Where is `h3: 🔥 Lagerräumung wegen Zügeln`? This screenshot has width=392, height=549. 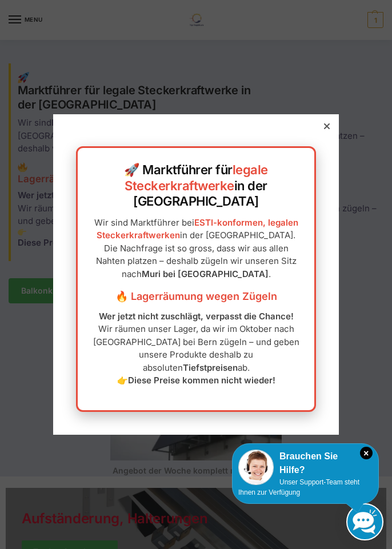
h3: 🔥 Lagerräumung wegen Zügeln is located at coordinates (196, 297).